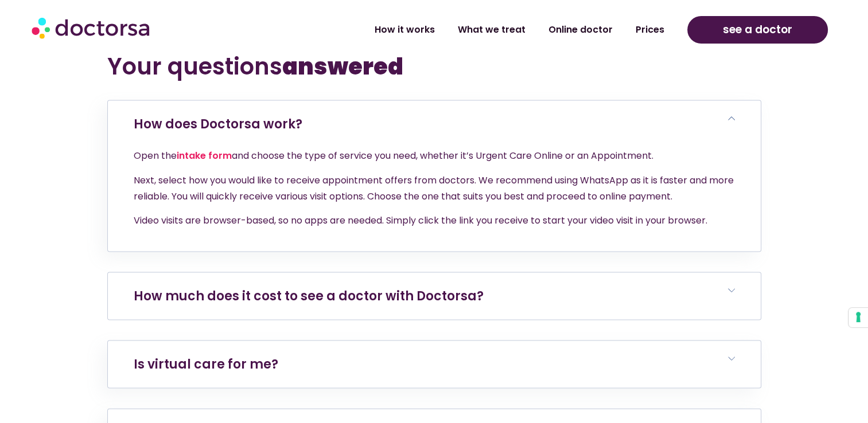  What do you see at coordinates (404, 30) in the screenshot?
I see `a: How it works` at bounding box center [404, 30].